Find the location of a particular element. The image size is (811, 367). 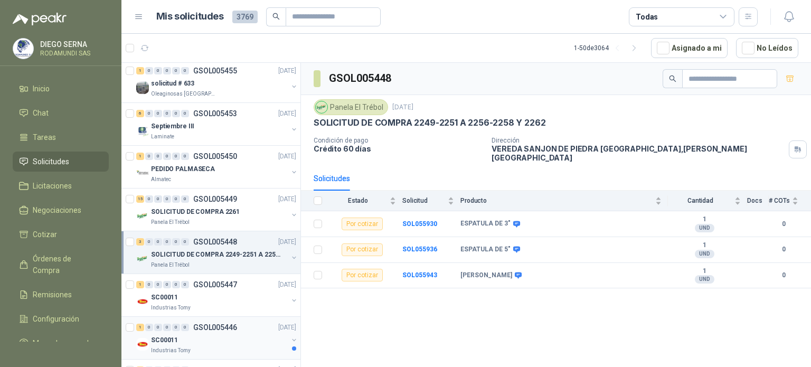

a: Licitaciones is located at coordinates (61, 186).